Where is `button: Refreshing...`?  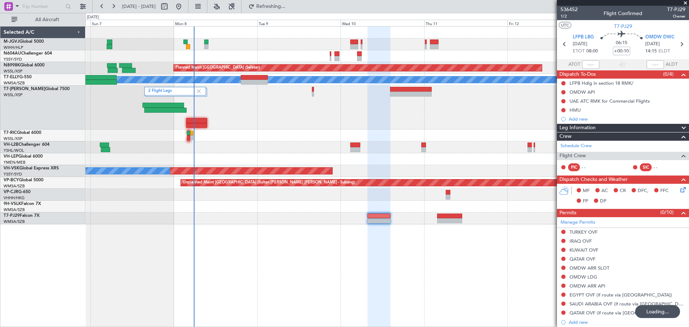 button: Refreshing... is located at coordinates (267, 6).